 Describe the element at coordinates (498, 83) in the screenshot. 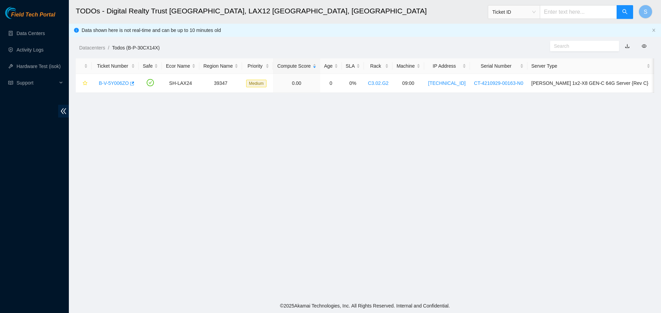

I see `a: CT-4210929-00163-N0` at that location.